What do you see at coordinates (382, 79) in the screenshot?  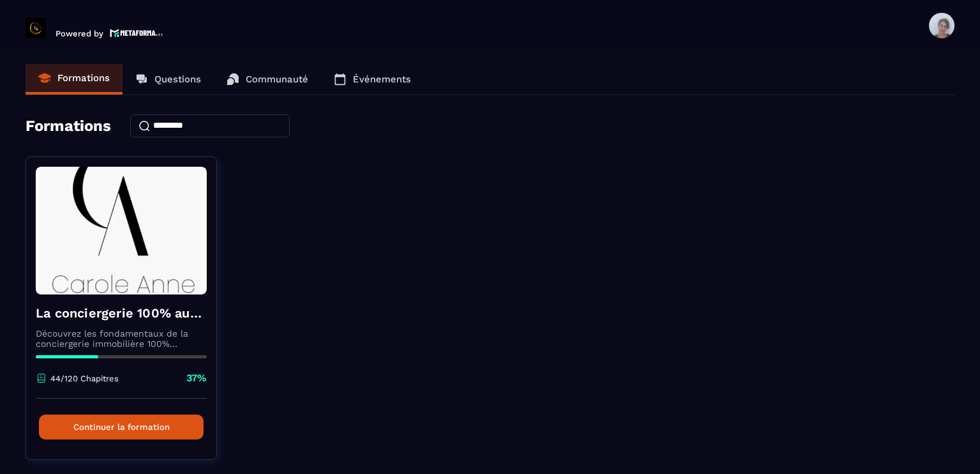 I see `p: Événements` at bounding box center [382, 79].